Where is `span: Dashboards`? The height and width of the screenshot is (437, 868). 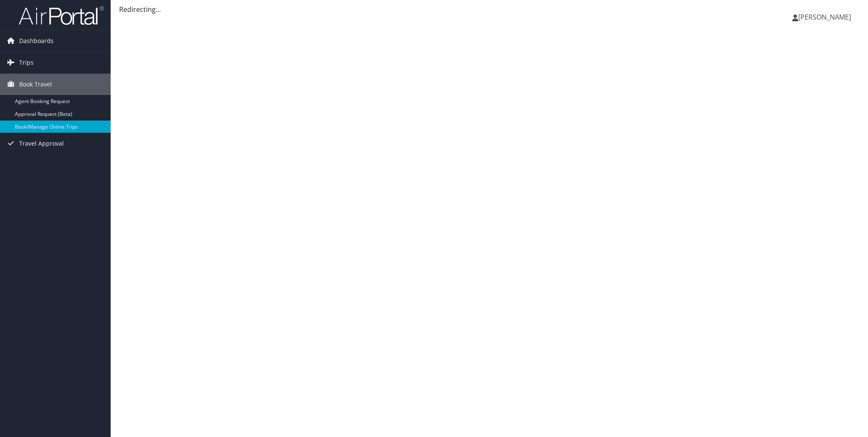
span: Dashboards is located at coordinates (36, 41).